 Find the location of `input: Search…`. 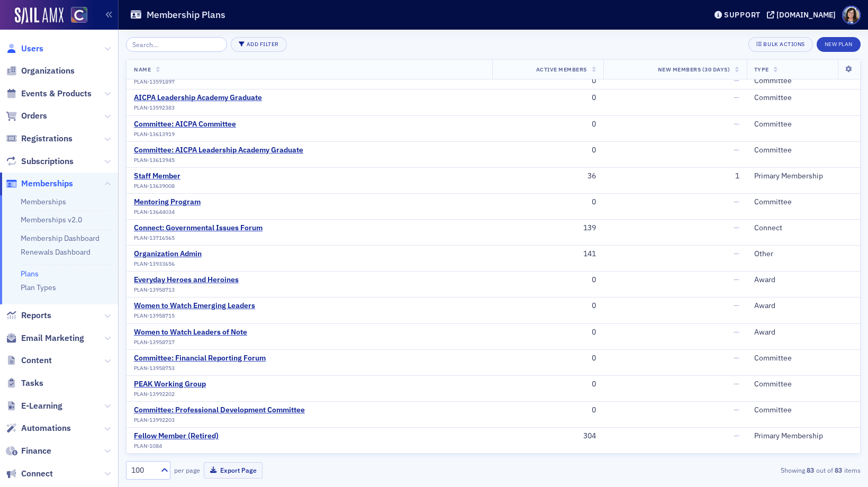

input: Search… is located at coordinates (176, 44).